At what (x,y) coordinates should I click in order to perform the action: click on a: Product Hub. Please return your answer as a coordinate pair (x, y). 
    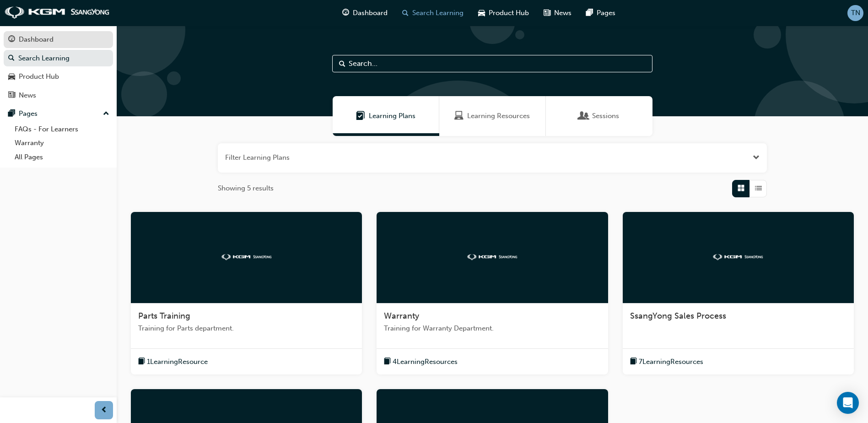
    Looking at the image, I should click on (58, 76).